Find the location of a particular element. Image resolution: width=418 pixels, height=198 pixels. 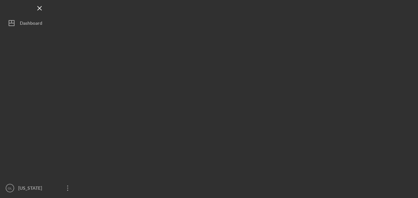

text: GL is located at coordinates (10, 188).